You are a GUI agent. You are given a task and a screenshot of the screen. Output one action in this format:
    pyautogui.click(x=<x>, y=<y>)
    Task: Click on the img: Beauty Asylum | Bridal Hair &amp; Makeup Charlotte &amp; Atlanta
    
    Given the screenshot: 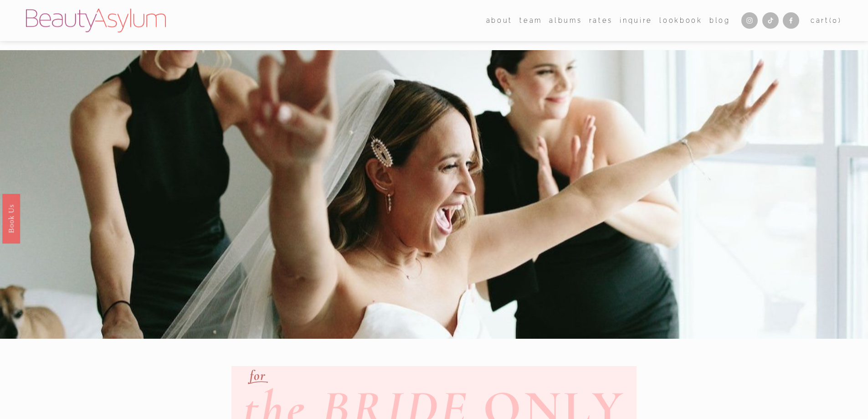 What is the action you would take?
    pyautogui.click(x=96, y=21)
    